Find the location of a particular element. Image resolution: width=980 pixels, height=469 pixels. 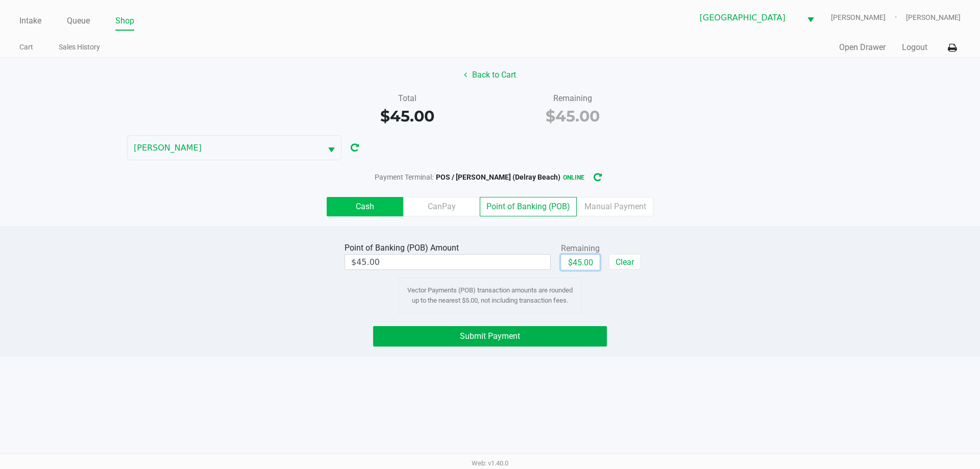

span: Payment Terminal: is located at coordinates (404, 177).